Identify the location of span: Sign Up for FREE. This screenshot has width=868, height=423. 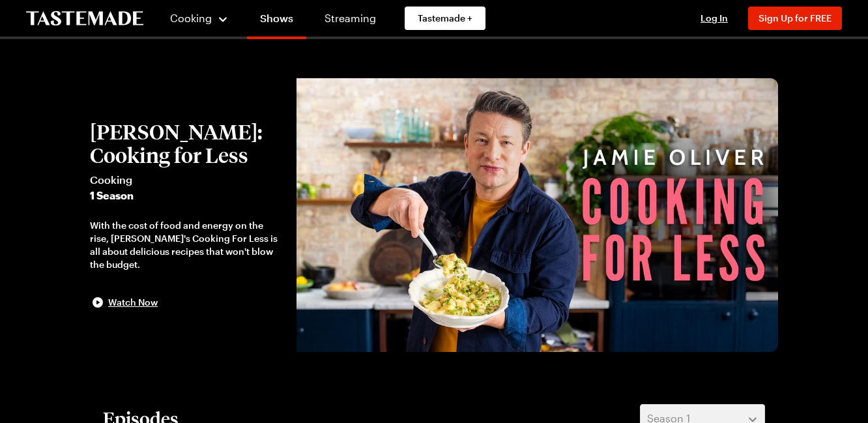
(795, 18).